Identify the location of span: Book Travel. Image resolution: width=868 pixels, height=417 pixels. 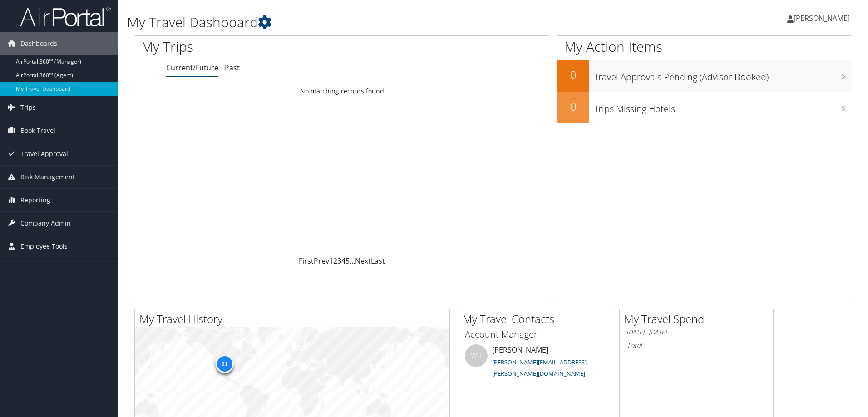
(38, 130).